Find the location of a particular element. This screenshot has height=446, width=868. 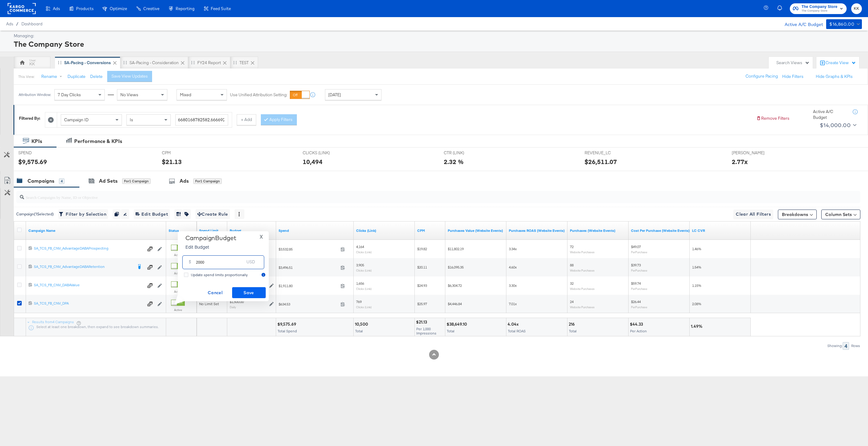

span: 32 is located at coordinates (572, 283).